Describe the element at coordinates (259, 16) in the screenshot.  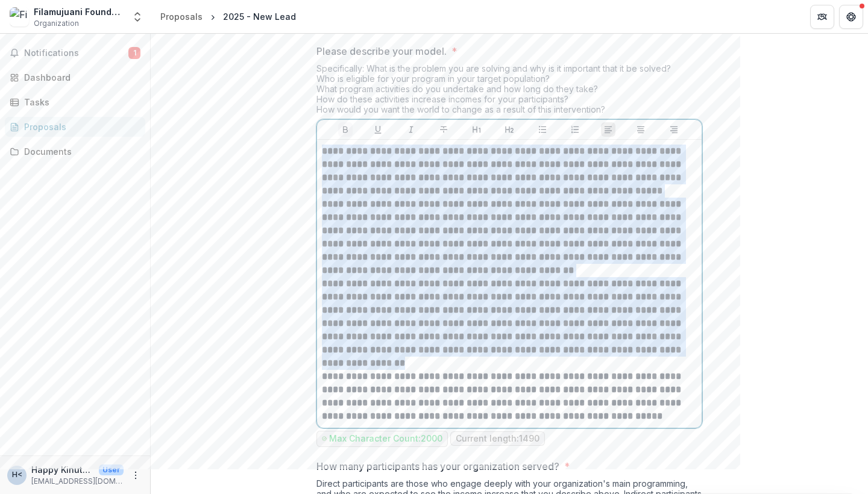
I see `div: 2025 - New Lead` at that location.